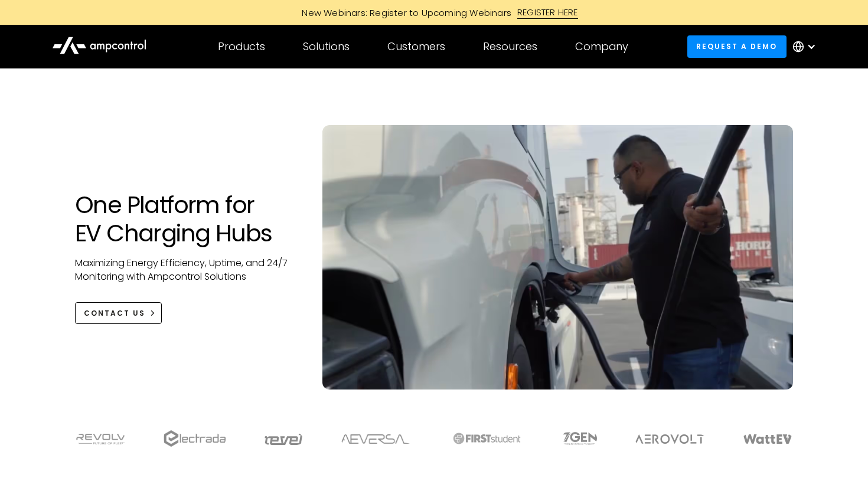 The image size is (868, 491). I want to click on a: CONTACT US, so click(118, 313).